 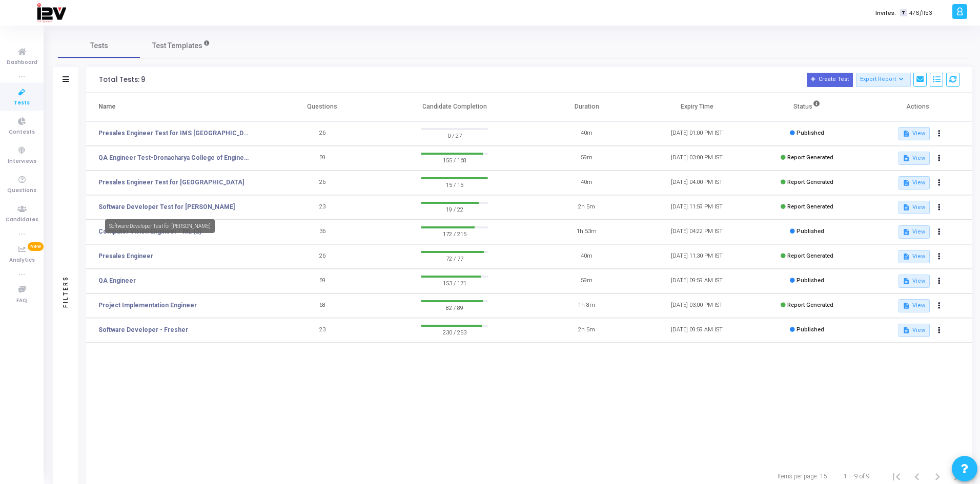 I want to click on td: 1h 53m, so click(x=586, y=232).